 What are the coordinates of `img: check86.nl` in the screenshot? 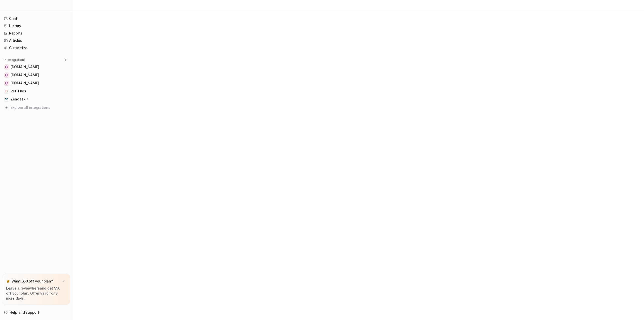 It's located at (7, 83).